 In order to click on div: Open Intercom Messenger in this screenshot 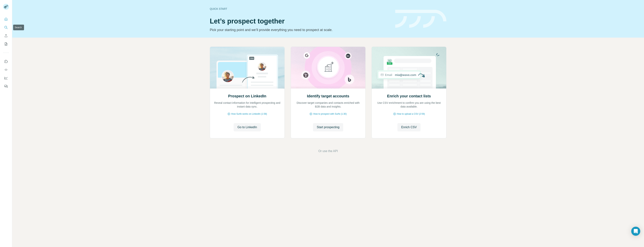, I will do `click(636, 231)`.